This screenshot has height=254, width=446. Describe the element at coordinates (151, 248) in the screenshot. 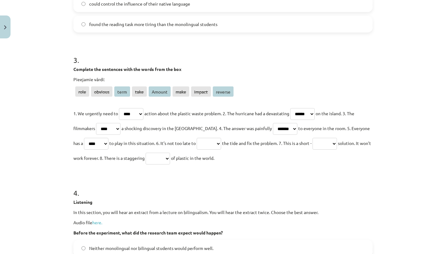

I see `span: Neither monolingual nor bilingual students would perform well.` at that location.